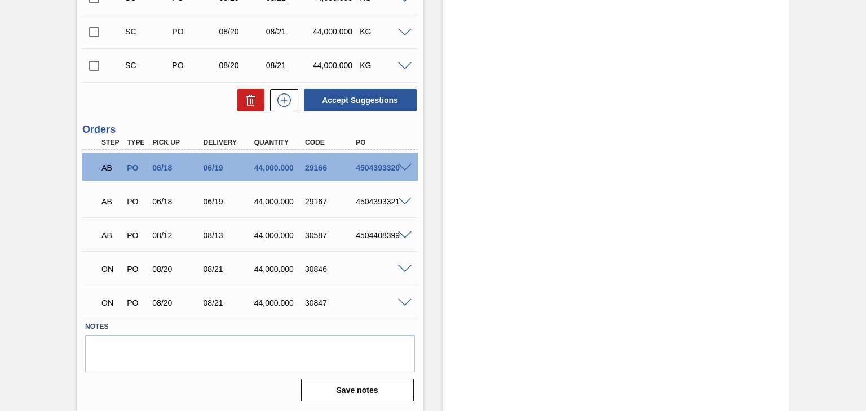 Image resolution: width=866 pixels, height=411 pixels. Describe the element at coordinates (330, 269) in the screenshot. I see `div: 30846` at that location.